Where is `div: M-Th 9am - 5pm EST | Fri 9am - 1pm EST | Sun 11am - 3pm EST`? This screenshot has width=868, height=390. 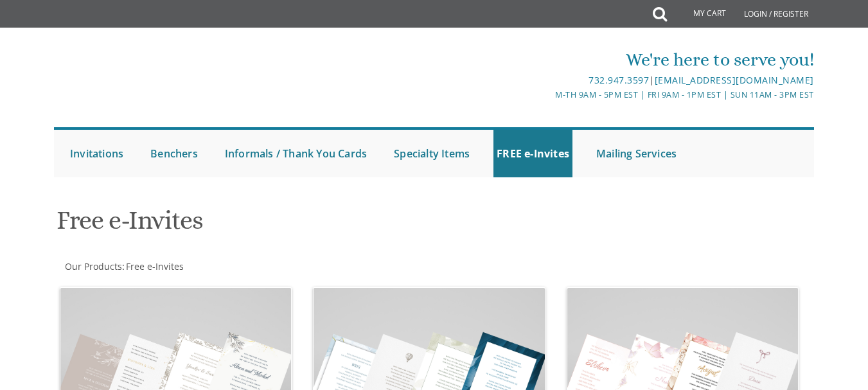
div: M-Th 9am - 5pm EST | Fri 9am - 1pm EST | Sun 11am - 3pm EST is located at coordinates (561, 94).